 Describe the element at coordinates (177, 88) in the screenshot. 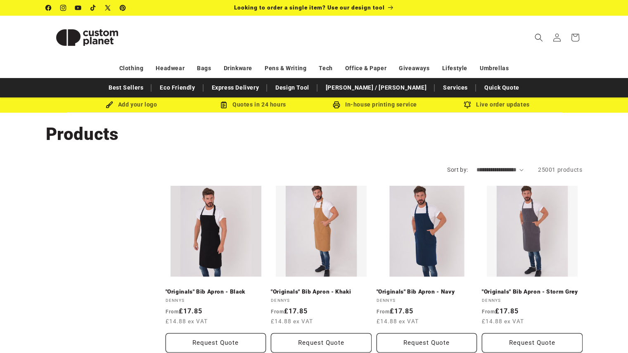

I see `a: Eco Friendly` at that location.